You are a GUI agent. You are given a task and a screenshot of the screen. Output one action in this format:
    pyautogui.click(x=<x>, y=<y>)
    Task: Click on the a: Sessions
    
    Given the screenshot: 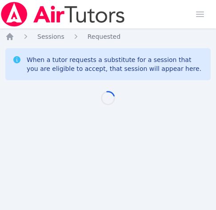 What is the action you would take?
    pyautogui.click(x=51, y=37)
    